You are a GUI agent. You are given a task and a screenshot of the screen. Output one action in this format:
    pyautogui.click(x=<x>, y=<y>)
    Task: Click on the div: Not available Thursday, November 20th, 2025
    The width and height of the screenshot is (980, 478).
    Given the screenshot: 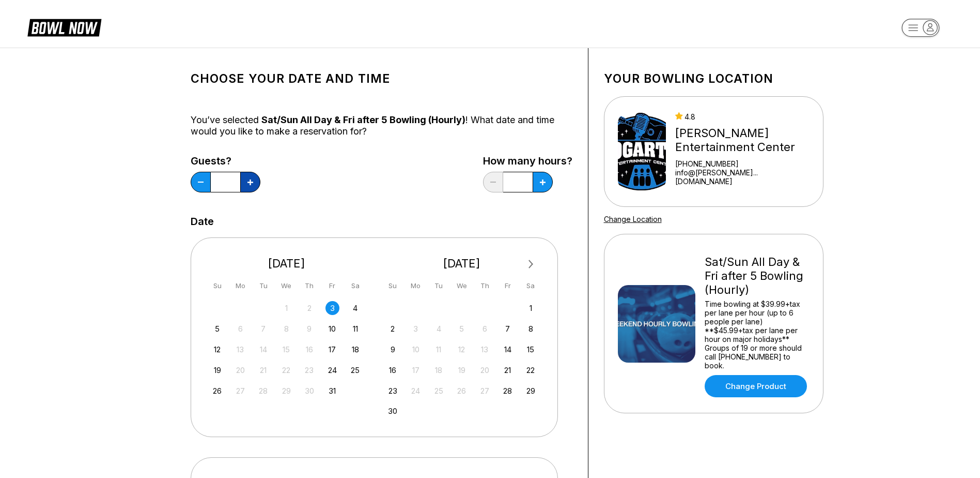 What is the action you would take?
    pyautogui.click(x=485, y=370)
    